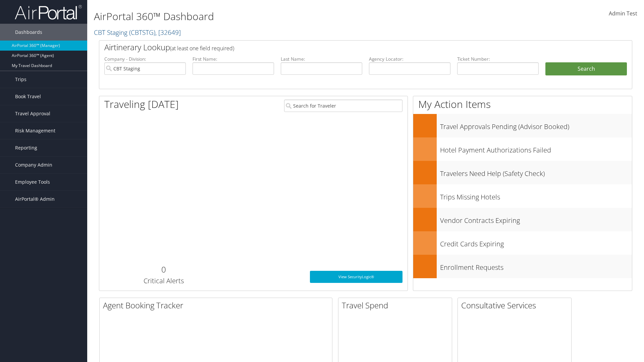 The width and height of the screenshot is (644, 362). What do you see at coordinates (523, 219) in the screenshot?
I see `a: Vendor Contracts Expiring` at bounding box center [523, 219].